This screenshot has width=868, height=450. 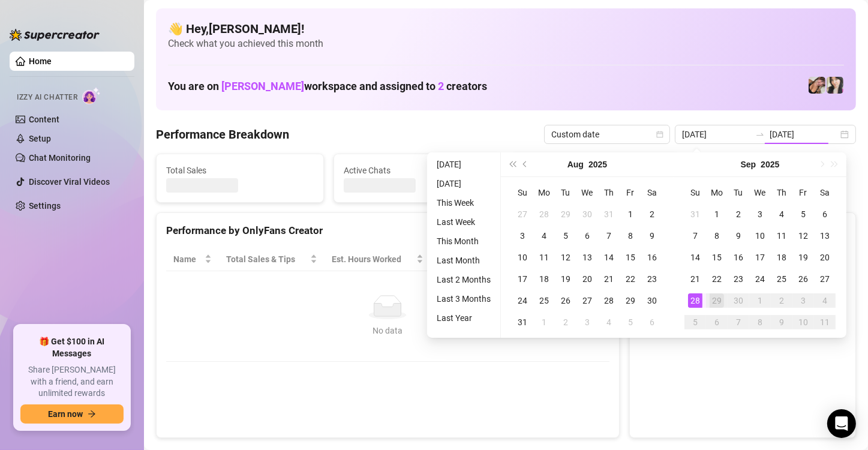 What do you see at coordinates (761, 135) in the screenshot?
I see `span: to` at bounding box center [761, 135].